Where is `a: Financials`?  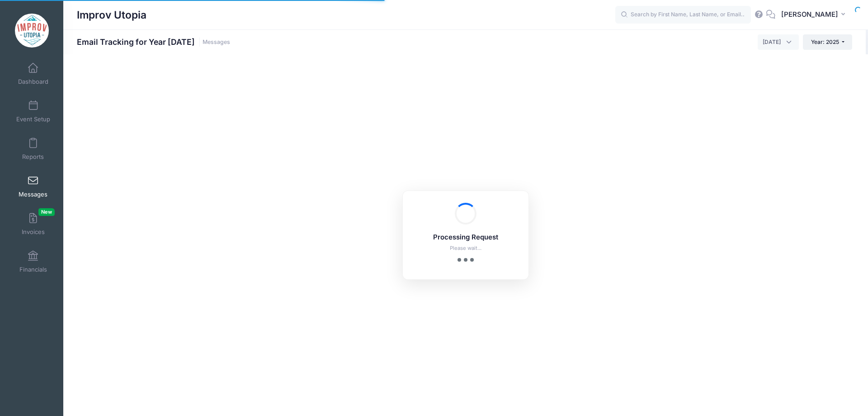 a: Financials is located at coordinates (33, 261).